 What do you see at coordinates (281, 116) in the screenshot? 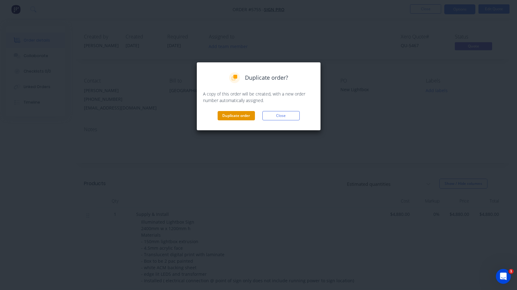
I see `button: Close` at bounding box center [281, 116].